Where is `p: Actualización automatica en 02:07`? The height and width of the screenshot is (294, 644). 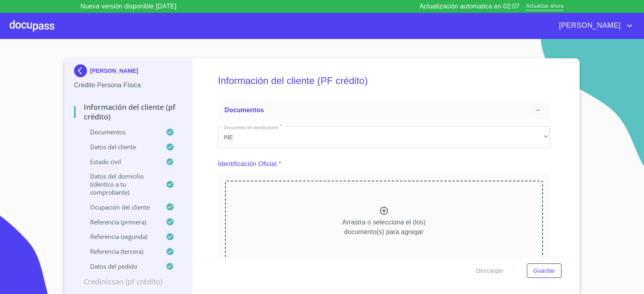 p: Actualización automatica en 02:07 is located at coordinates (469, 6).